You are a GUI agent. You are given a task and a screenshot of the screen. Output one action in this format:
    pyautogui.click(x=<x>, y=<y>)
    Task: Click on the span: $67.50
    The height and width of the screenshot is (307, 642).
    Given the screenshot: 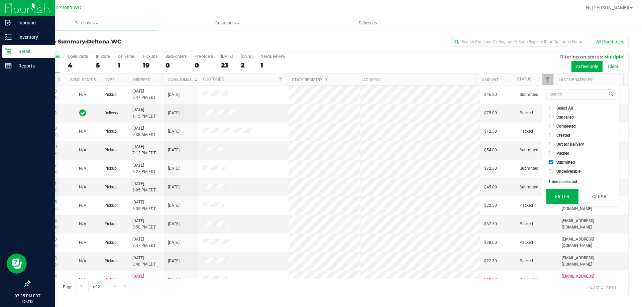 What is the action you would take?
    pyautogui.click(x=490, y=224)
    